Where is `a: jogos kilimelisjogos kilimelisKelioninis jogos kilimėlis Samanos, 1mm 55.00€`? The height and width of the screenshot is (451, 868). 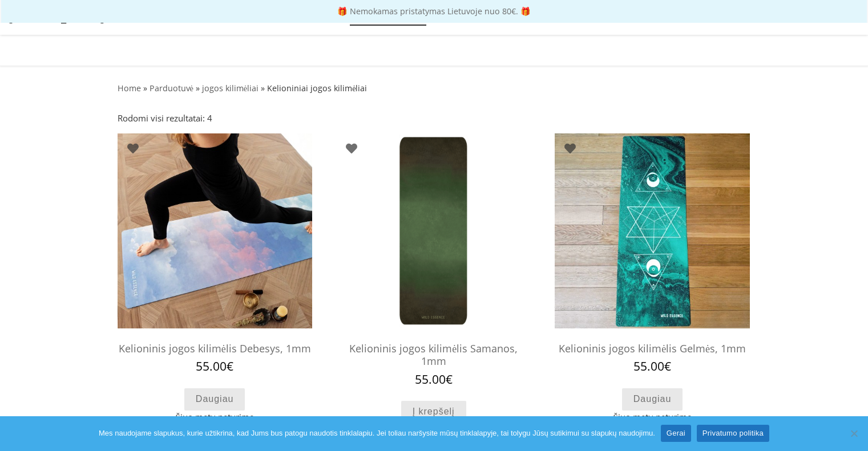 a: jogos kilimelisjogos kilimelisKelioninis jogos kilimėlis Samanos, 1mm 55.00€ is located at coordinates (433, 259).